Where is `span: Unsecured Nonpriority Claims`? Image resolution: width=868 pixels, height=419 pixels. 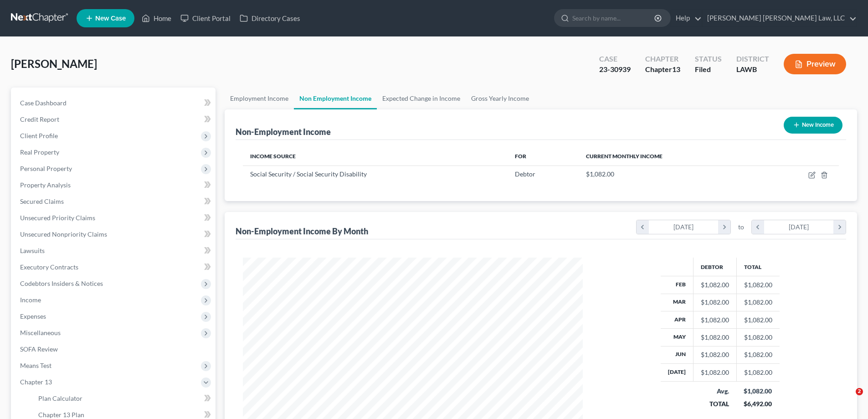
span: Unsecured Nonpriority Claims is located at coordinates (63, 234).